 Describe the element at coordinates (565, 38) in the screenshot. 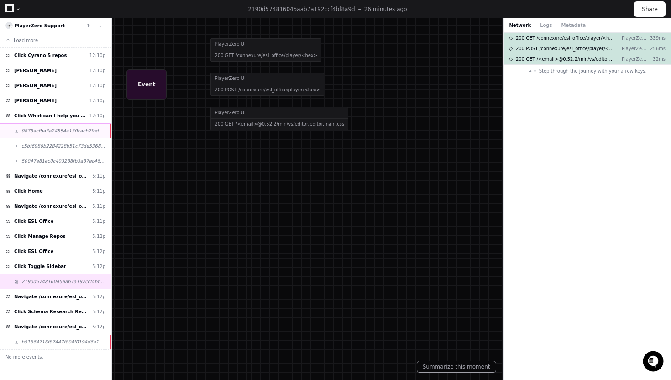

I see `span: 200 GET /connexure/esl_office/player/<hex>` at that location.